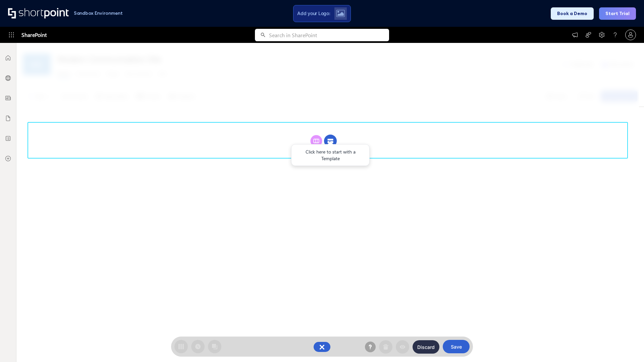  Describe the element at coordinates (426, 347) in the screenshot. I see `button: Discard` at that location.